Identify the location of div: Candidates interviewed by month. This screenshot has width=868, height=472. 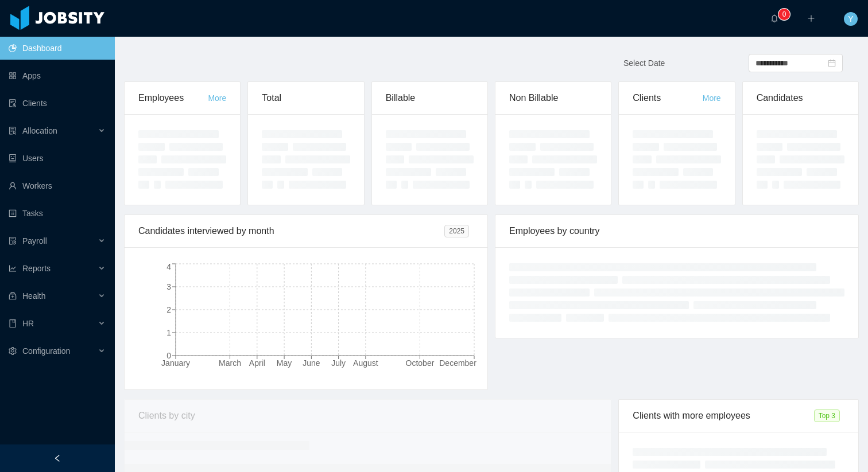
(291, 232).